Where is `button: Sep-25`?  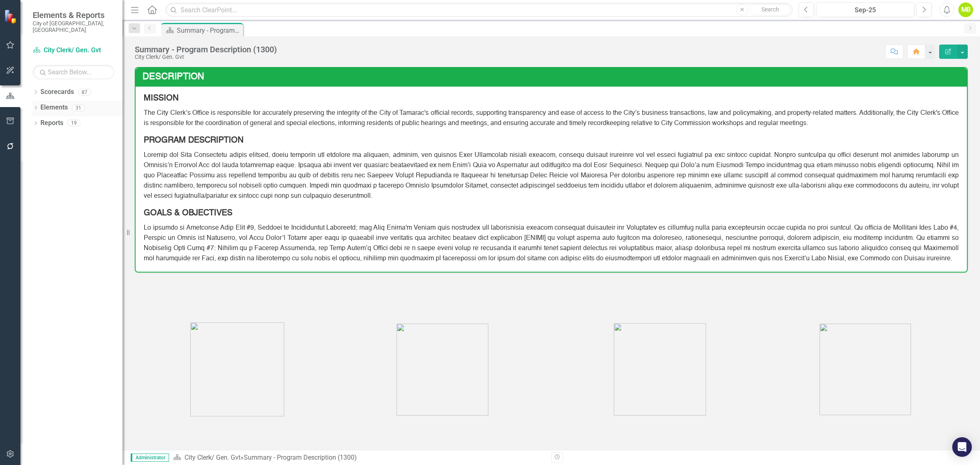
button: Sep-25 is located at coordinates (865, 10).